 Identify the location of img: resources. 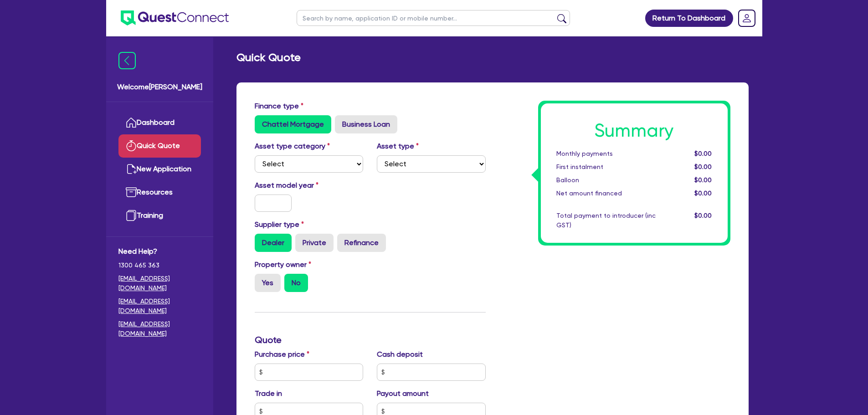
(131, 192).